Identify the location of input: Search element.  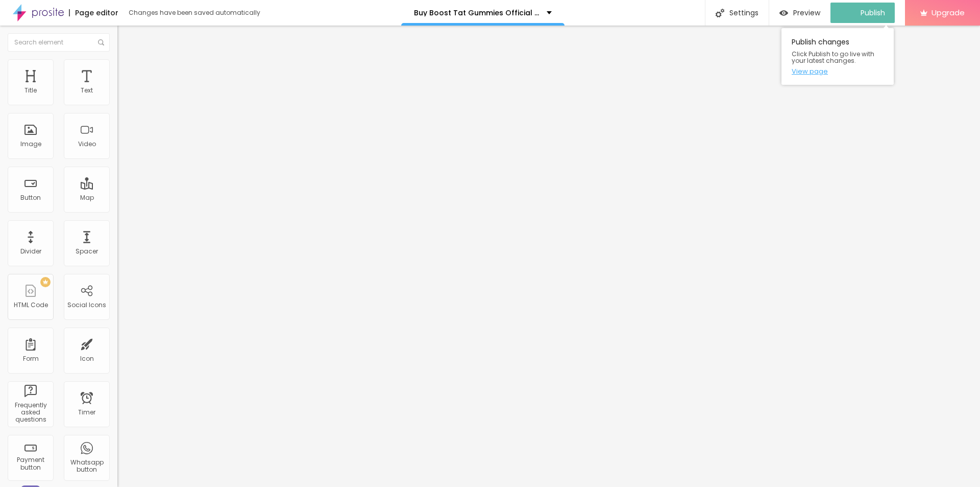
(58, 42).